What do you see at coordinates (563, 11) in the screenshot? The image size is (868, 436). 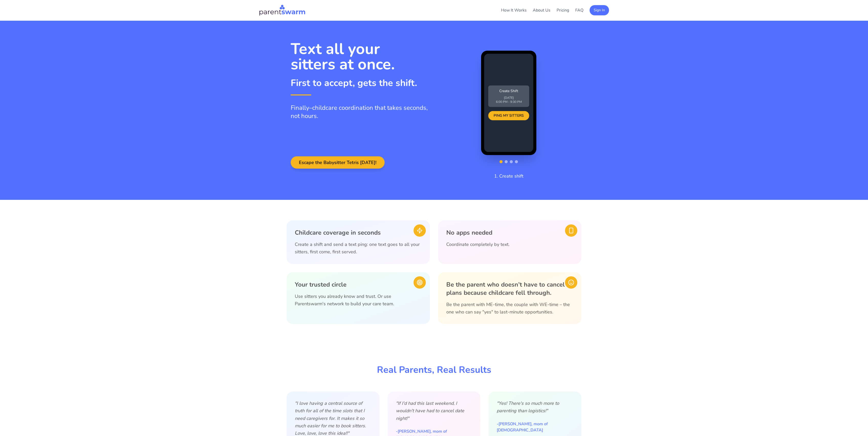 I see `a: Pricing` at bounding box center [563, 11].